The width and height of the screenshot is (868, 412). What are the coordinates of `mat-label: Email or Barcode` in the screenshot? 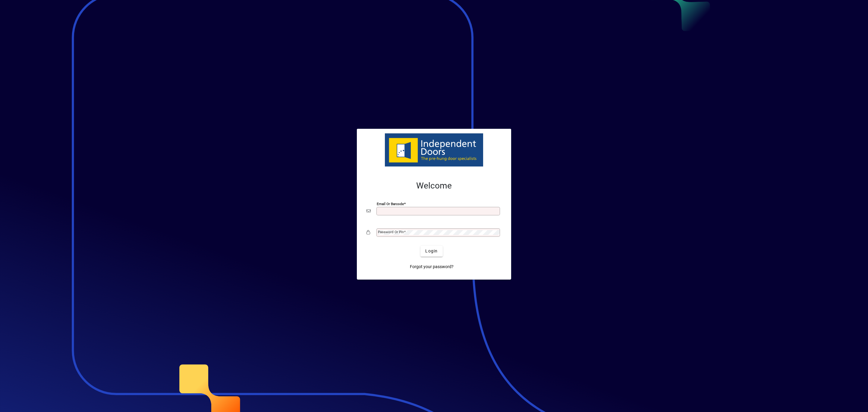 It's located at (390, 204).